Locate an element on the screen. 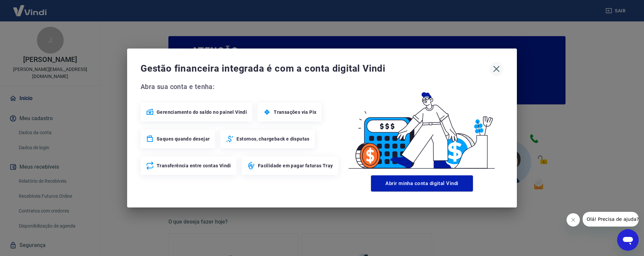  span: Saques quando desejar is located at coordinates (183, 139).